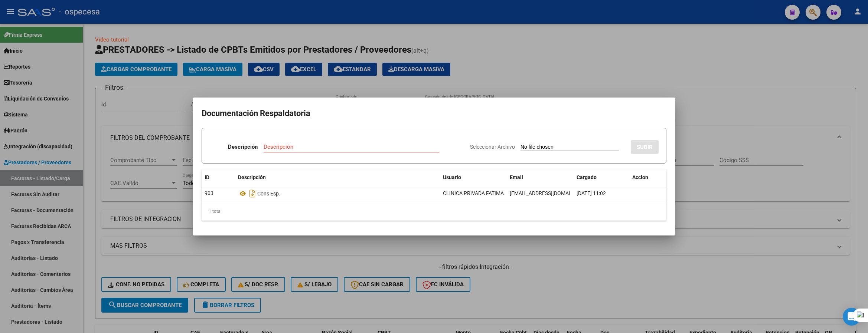 The width and height of the screenshot is (868, 333). I want to click on span: Seleccionar Archivo, so click(492, 146).